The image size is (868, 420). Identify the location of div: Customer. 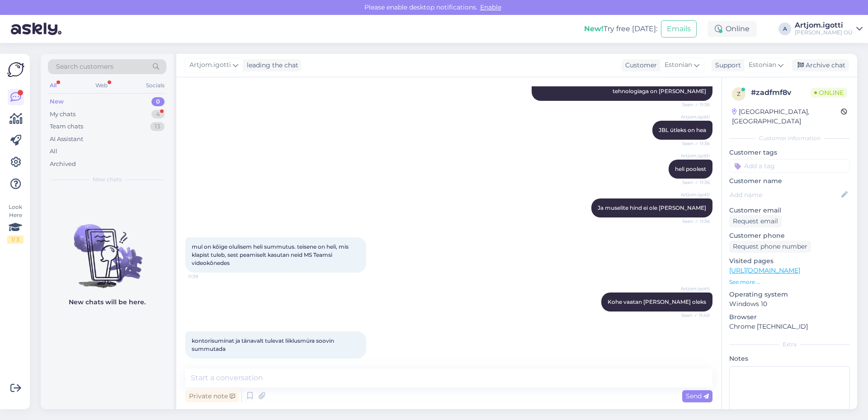
(639, 65).